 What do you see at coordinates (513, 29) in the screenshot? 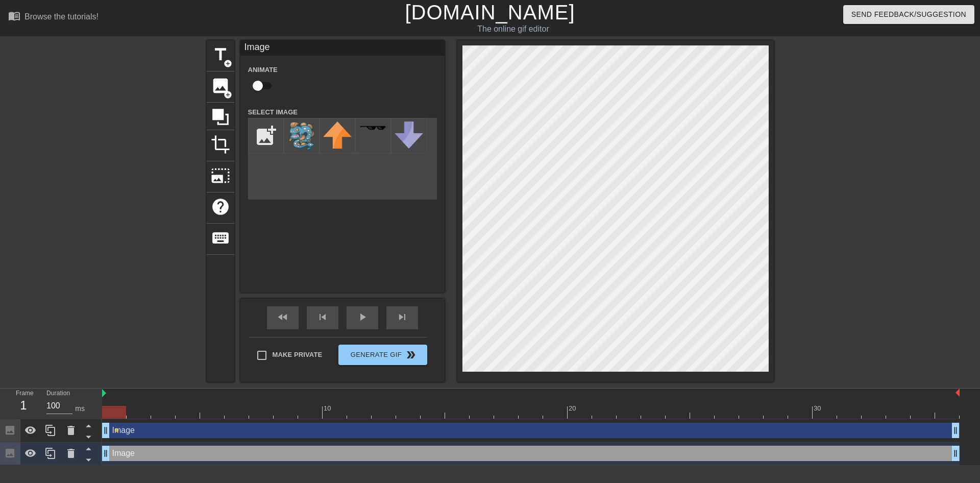
I see `div: The online gif editor` at bounding box center [513, 29].